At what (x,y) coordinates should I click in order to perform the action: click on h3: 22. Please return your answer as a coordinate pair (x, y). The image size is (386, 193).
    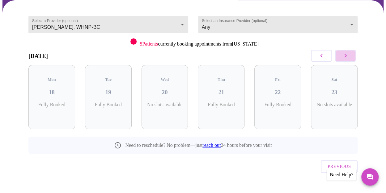
    Looking at the image, I should click on (278, 92).